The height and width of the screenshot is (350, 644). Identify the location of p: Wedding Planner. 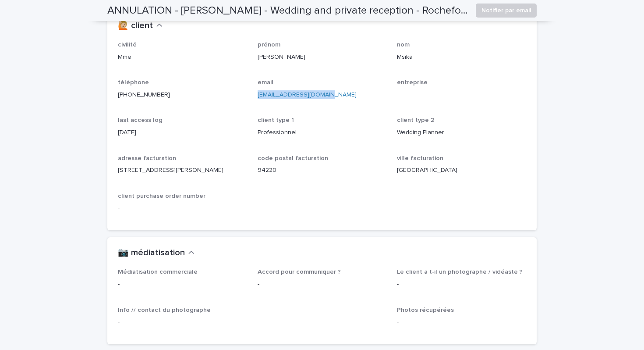
(461, 133).